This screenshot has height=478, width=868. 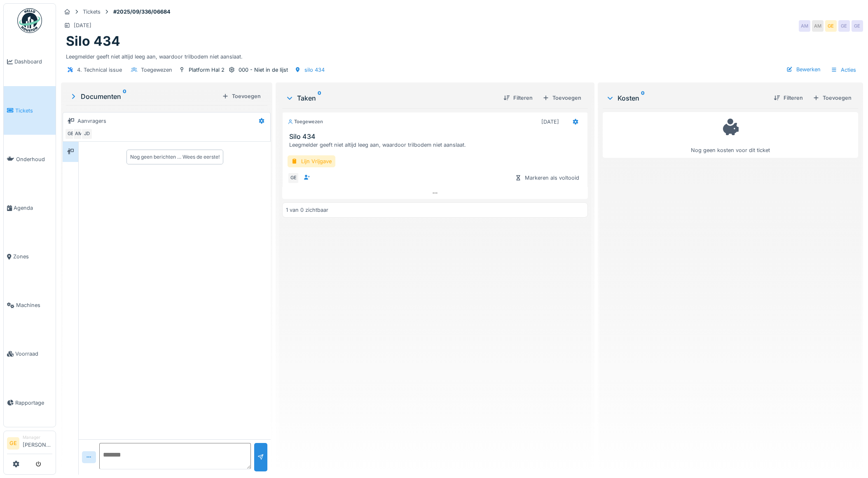 I want to click on a: Zones, so click(x=30, y=257).